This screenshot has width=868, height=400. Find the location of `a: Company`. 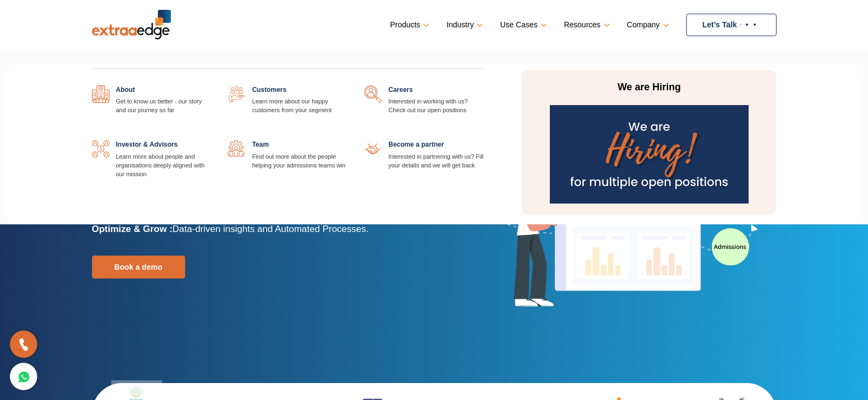

a: Company is located at coordinates (646, 25).